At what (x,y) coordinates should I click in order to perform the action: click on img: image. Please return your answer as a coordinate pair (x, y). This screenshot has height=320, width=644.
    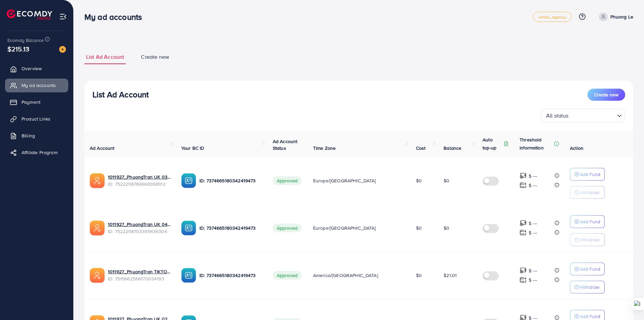
    Looking at the image, I should click on (62, 49).